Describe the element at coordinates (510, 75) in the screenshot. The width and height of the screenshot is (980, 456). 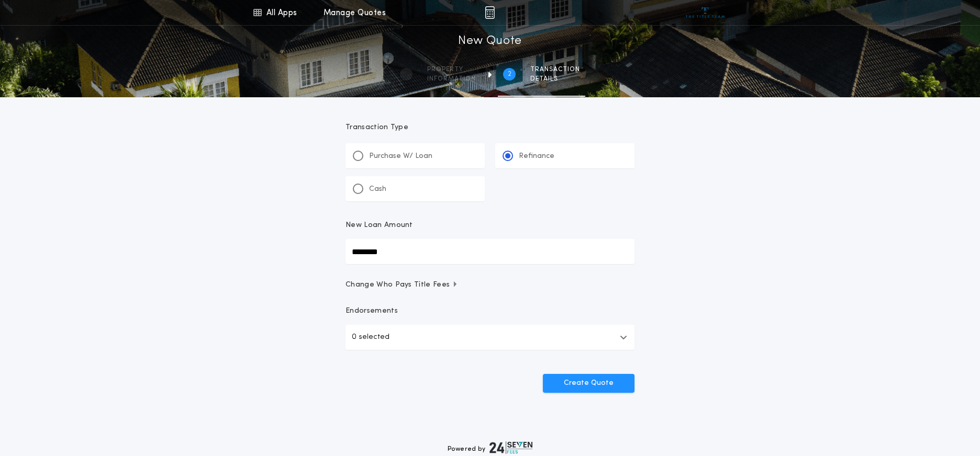
I see `h2: 2` at that location.